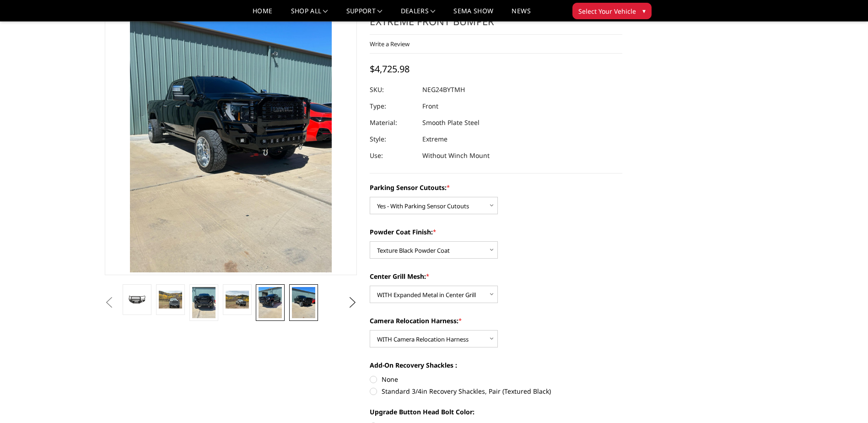  What do you see at coordinates (392, 90) in the screenshot?
I see `dt: SKU:` at bounding box center [392, 90].